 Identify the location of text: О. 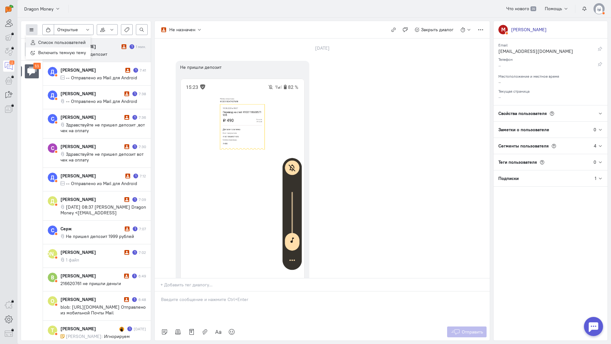
(53, 301).